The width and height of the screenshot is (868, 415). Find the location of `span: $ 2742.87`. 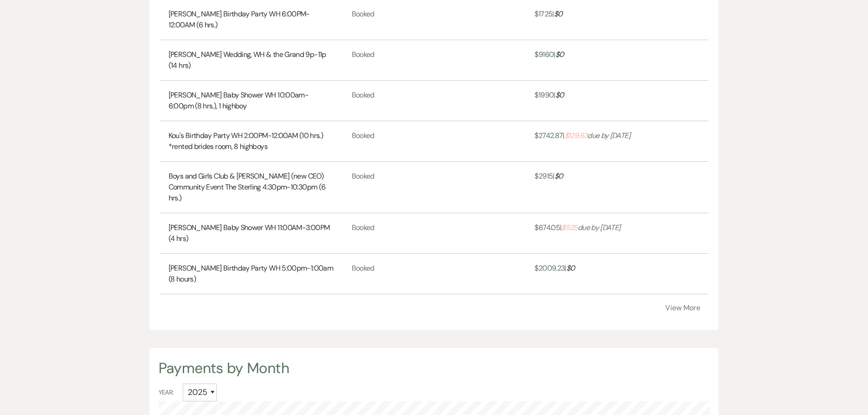

span: $ 2742.87 is located at coordinates (549, 135).